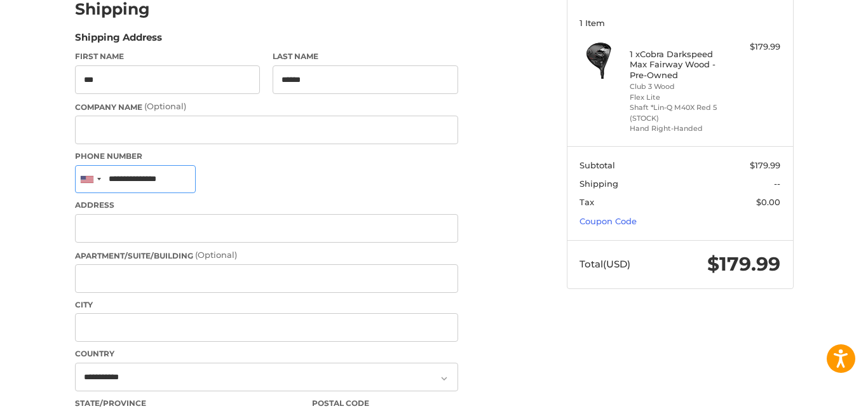 Image resolution: width=868 pixels, height=411 pixels. What do you see at coordinates (608, 221) in the screenshot?
I see `a: Coupon Code` at bounding box center [608, 221].